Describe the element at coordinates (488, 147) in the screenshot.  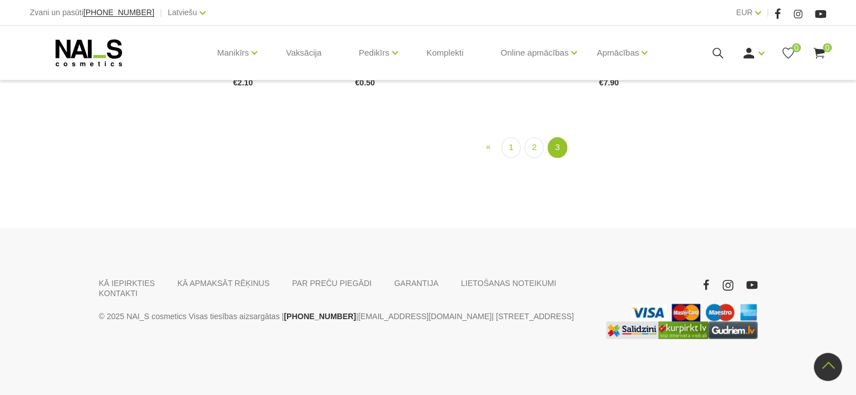
I see `a: Previous` at that location.